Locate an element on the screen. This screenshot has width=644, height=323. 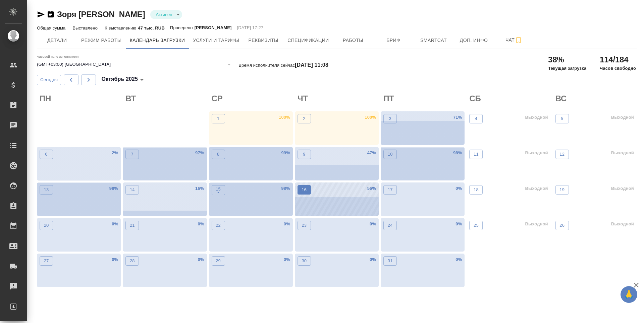
p: 17 is located at coordinates (390, 190).